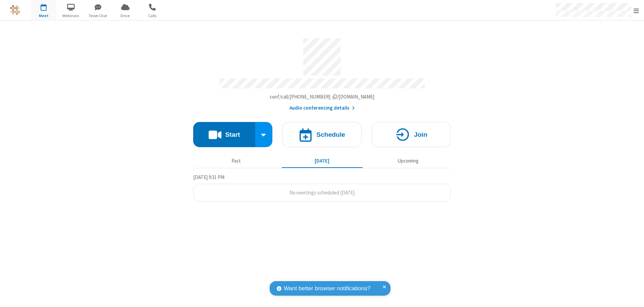  What do you see at coordinates (236, 161) in the screenshot?
I see `button: Past` at bounding box center [236, 161].